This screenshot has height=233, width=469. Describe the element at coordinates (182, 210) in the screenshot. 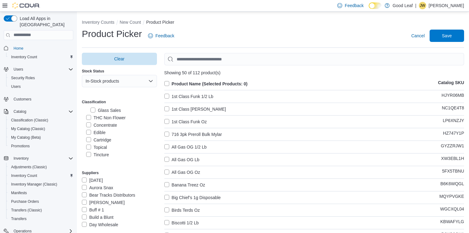

I see `label: Birds Terds Oz` at that location.